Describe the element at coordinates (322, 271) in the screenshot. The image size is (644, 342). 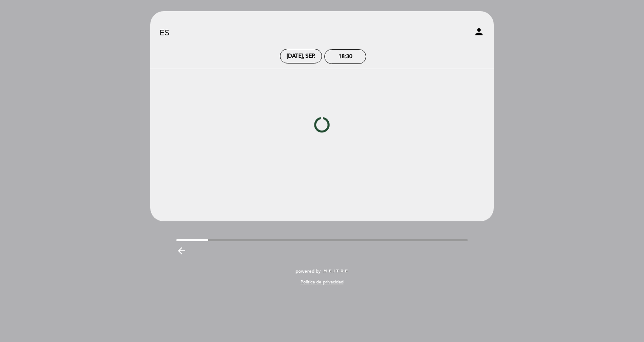
I see `a: powered by` at that location.